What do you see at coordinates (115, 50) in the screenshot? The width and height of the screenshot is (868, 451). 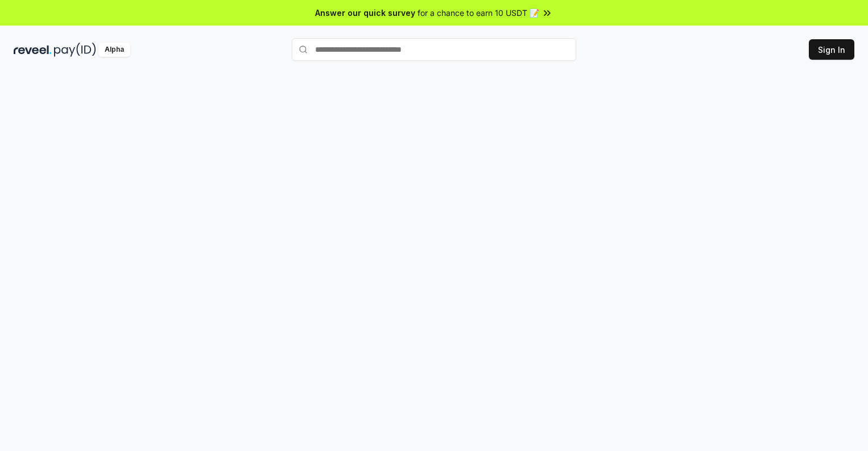 I see `div: Alpha` at bounding box center [115, 50].